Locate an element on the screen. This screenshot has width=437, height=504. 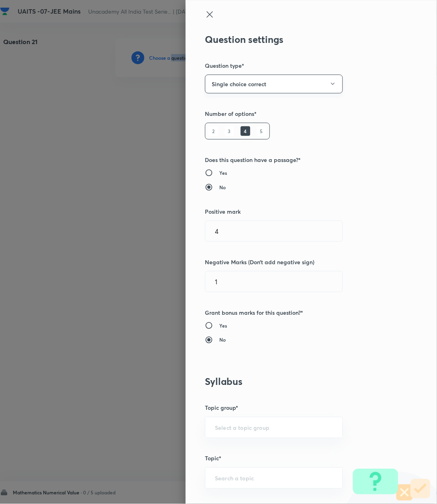
input: Select a topic group is located at coordinates (274, 428).